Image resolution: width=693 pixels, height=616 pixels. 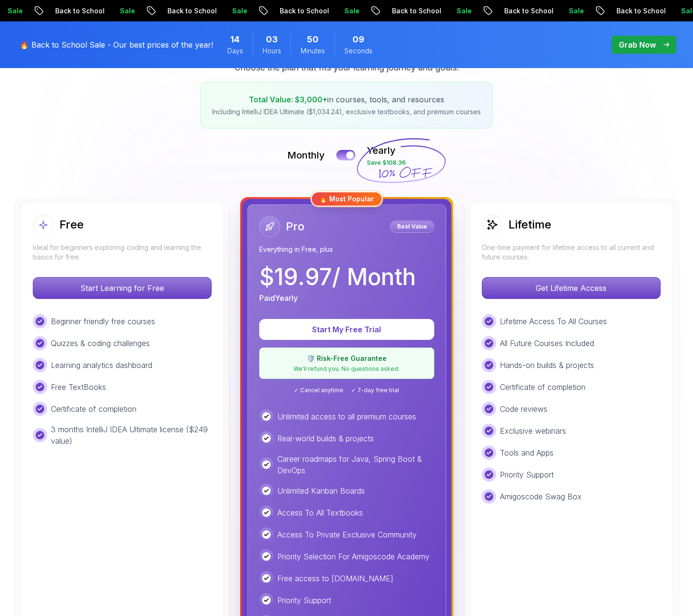 I want to click on p: All Future Courses Included, so click(x=547, y=343).